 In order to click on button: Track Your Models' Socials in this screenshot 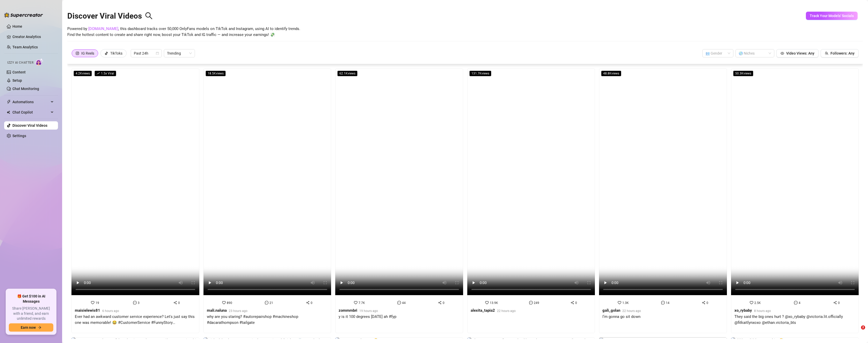, I will do `click(832, 15)`.